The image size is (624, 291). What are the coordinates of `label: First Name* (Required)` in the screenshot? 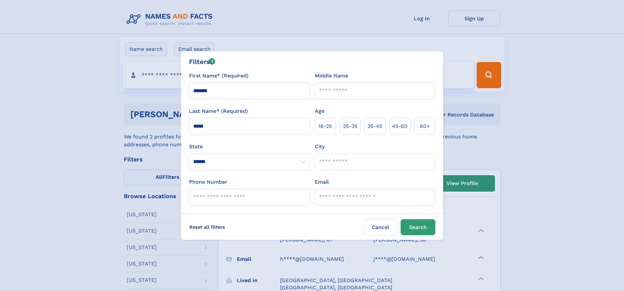 It's located at (219, 76).